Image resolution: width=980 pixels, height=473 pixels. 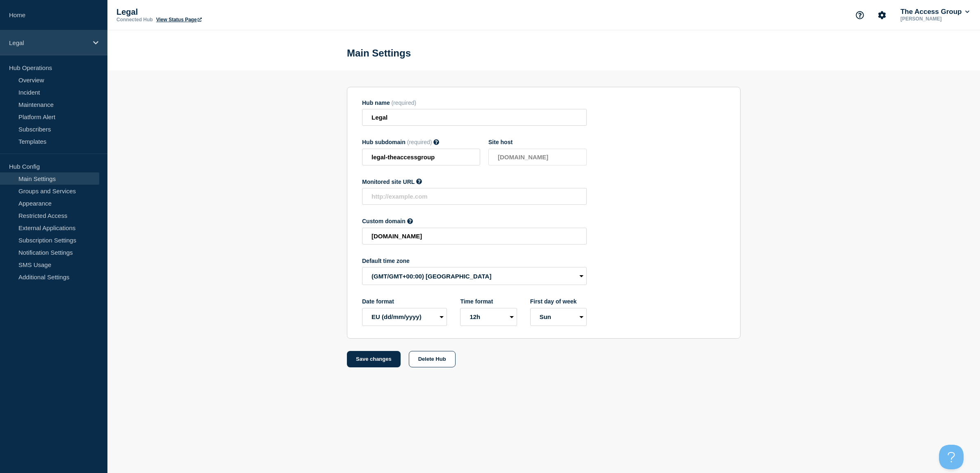 What do you see at coordinates (373, 359) in the screenshot?
I see `button: Save changes` at bounding box center [373, 359].